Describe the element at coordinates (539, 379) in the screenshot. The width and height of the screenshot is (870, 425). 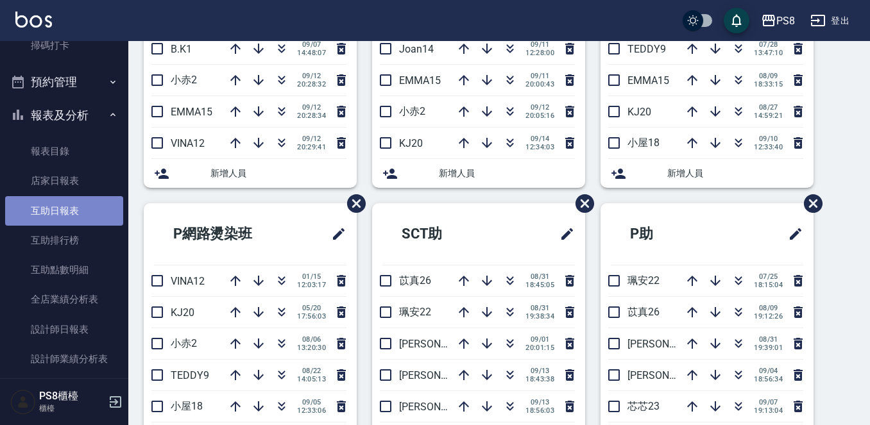
I see `span: 18:43:38` at that location.